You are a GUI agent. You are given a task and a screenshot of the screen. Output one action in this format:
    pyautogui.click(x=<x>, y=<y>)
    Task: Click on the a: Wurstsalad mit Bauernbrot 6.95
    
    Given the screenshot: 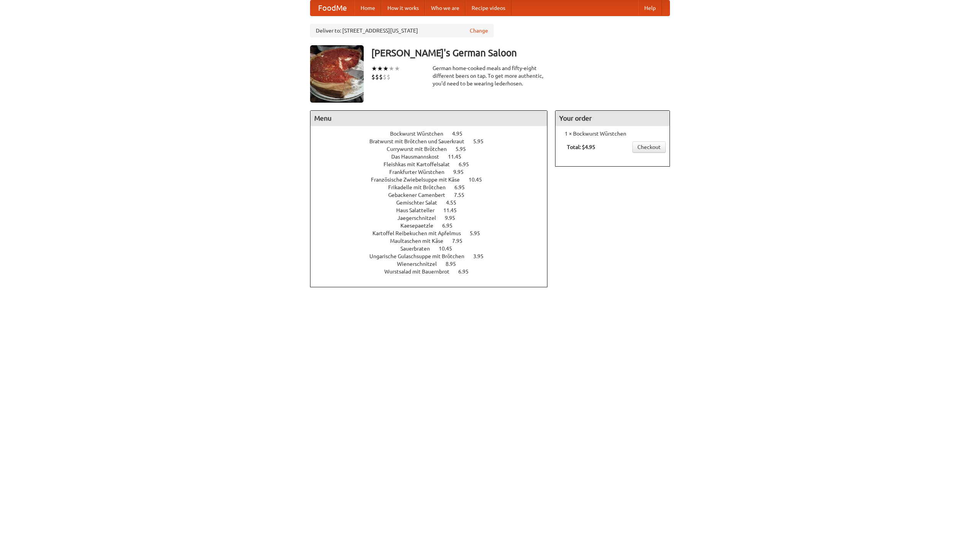 What is the action you would take?
    pyautogui.click(x=433, y=272)
    